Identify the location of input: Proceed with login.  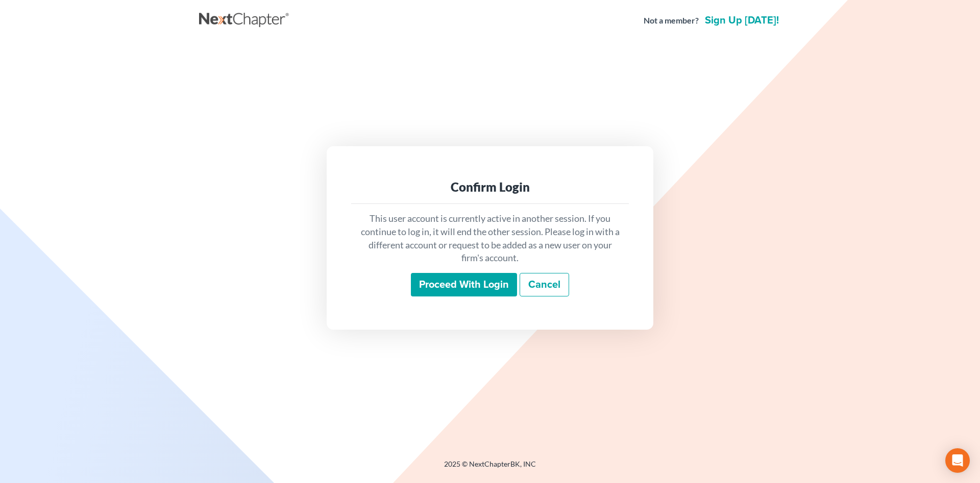
(465, 285).